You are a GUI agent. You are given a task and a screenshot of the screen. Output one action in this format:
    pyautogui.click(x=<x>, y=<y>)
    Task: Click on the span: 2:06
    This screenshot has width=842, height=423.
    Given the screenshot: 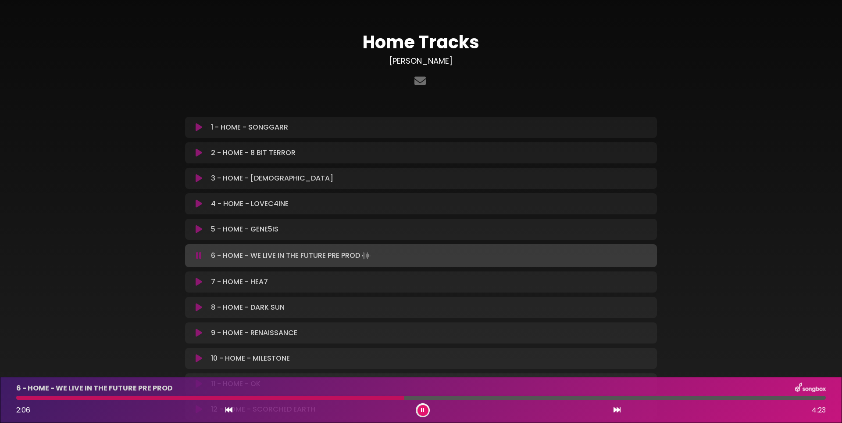 What is the action you would take?
    pyautogui.click(x=23, y=409)
    